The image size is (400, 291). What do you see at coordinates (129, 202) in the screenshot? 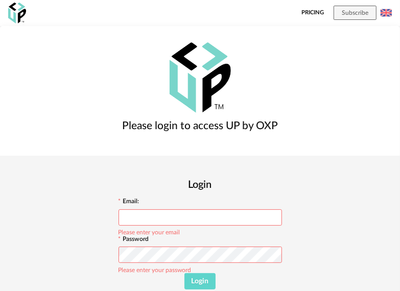
I see `label: Email:` at bounding box center [129, 202].